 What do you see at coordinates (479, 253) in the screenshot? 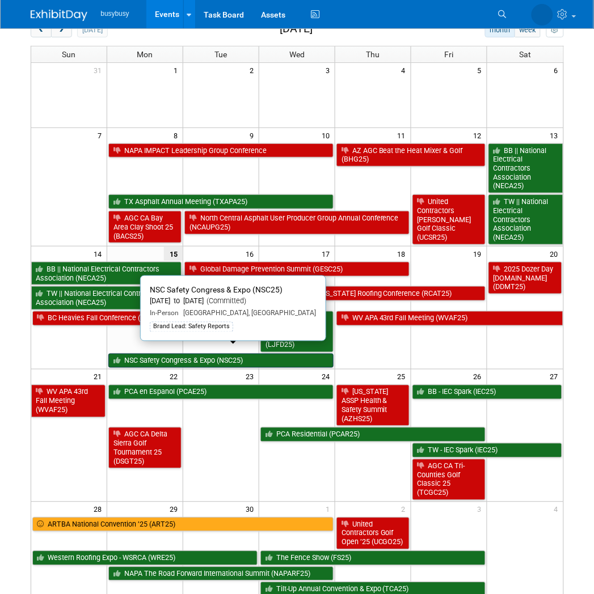
I see `span: 19` at bounding box center [479, 253].